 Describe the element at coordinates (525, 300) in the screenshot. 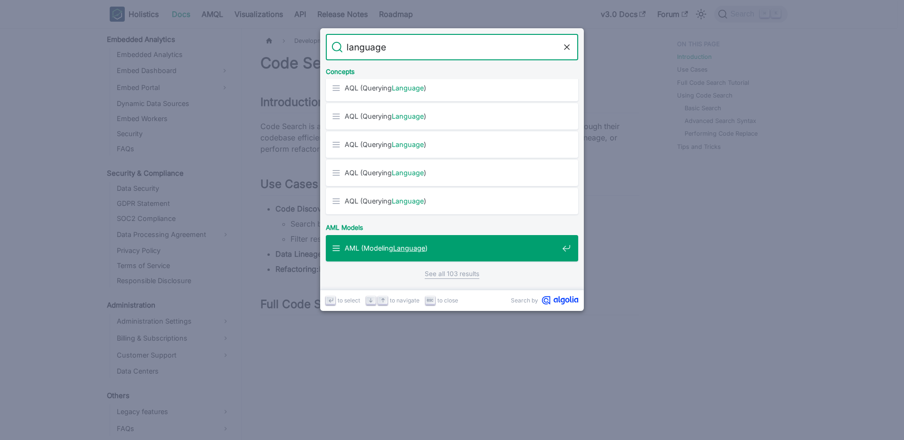

I see `span: Search by` at that location.